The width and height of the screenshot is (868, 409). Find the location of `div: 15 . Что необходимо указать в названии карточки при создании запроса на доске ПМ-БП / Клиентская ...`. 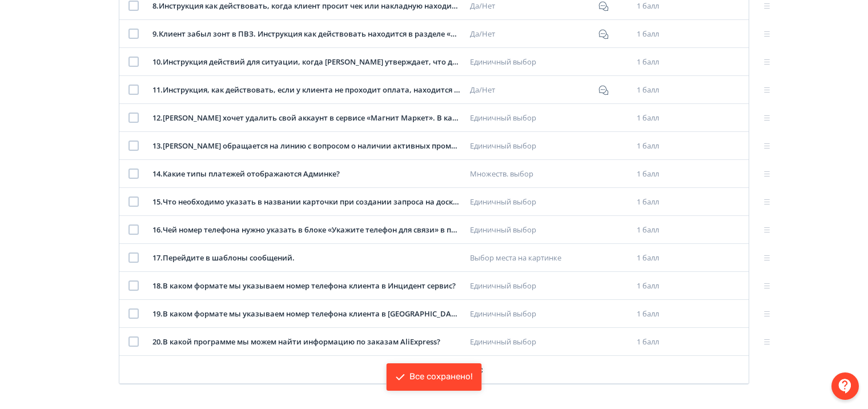

div: 15 . Что необходимо указать в названии карточки при создании запроса на доске ПМ-БП / Клиентская ... is located at coordinates (307, 202).